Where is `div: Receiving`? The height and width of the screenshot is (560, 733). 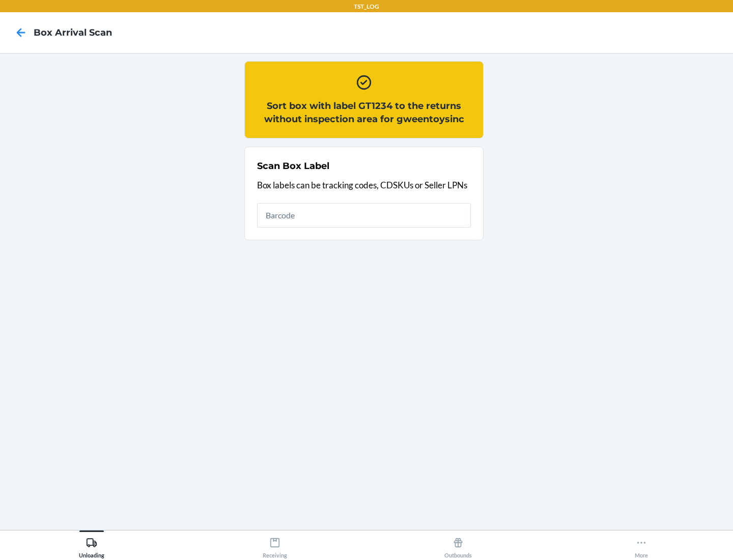
div: Receiving is located at coordinates (275, 546).